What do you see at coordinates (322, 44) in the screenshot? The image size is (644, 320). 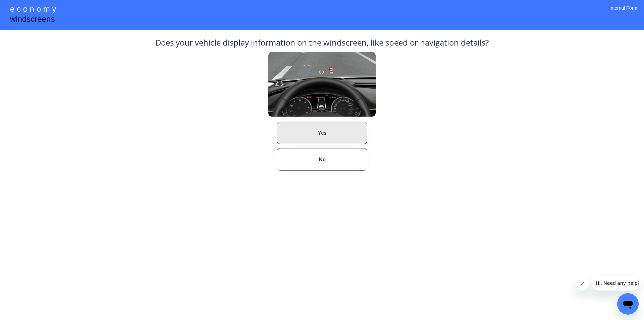 I see `div: Does your vehicle display information on the windscreen, like speed or navigation details?` at bounding box center [322, 44].